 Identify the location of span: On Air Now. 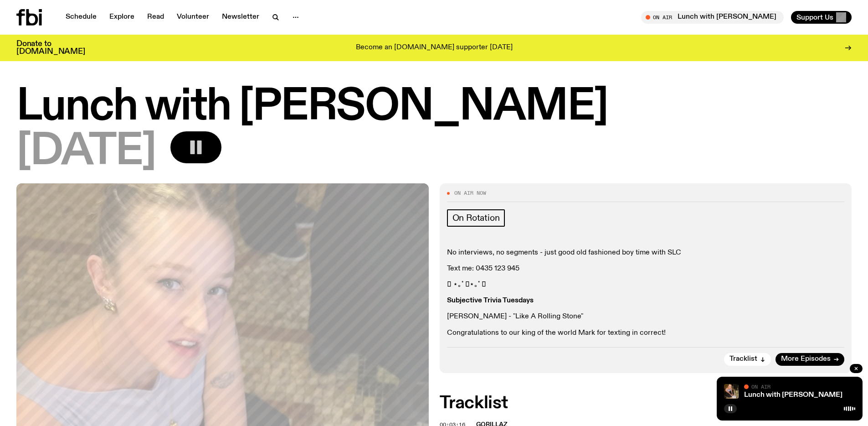
(470, 193).